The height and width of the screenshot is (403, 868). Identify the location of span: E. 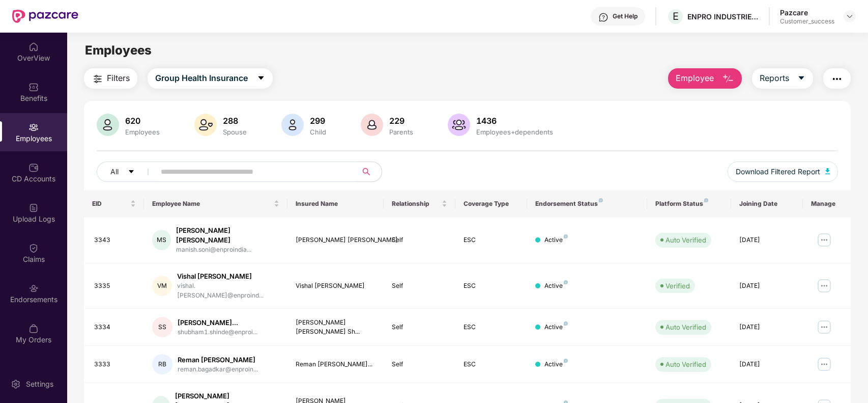
(676, 16).